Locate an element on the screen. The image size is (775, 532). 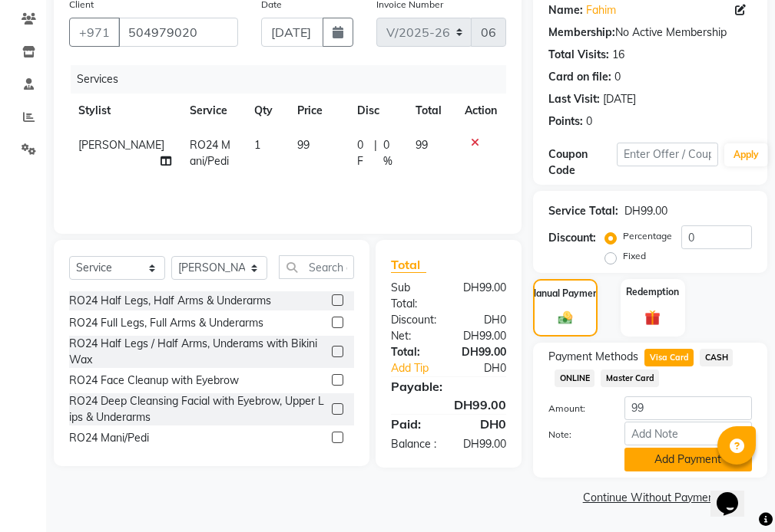
div: No Active Membership is located at coordinates (649, 32).